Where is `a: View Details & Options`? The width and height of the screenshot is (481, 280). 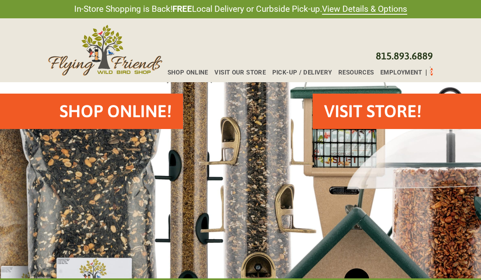 a: View Details & Options is located at coordinates (364, 9).